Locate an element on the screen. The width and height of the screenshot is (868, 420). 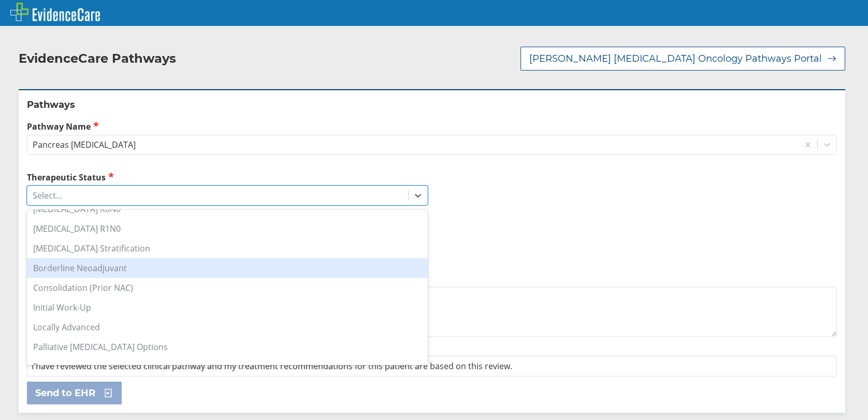
label: Pathway Name is located at coordinates (432, 126).